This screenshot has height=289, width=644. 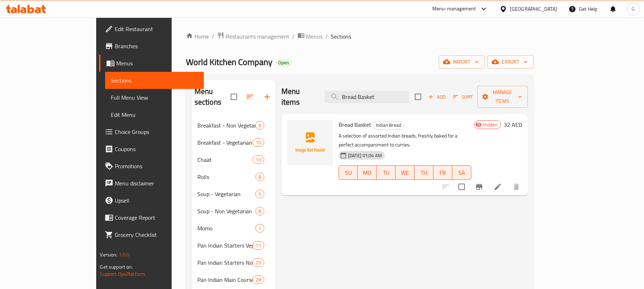 What do you see at coordinates (226, 177) in the screenshot?
I see `div: Rolls` at bounding box center [226, 177].